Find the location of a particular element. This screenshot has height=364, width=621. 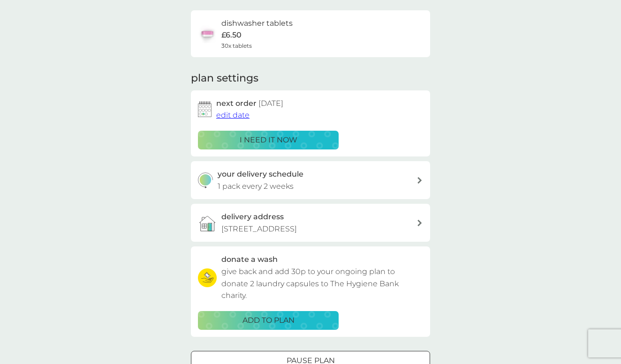

p: i need it now is located at coordinates (268, 140).